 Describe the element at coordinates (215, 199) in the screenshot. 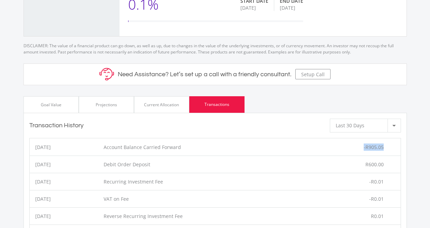

I see `div: VAT on Fee` at that location.